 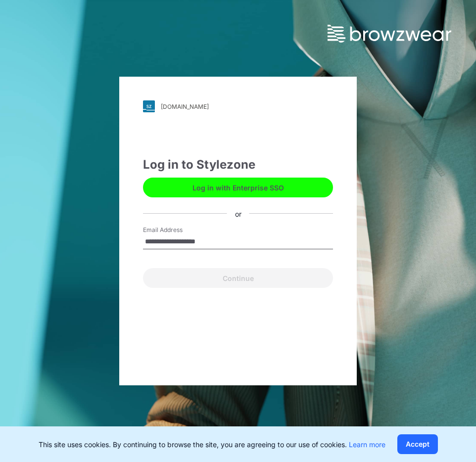 What do you see at coordinates (417, 444) in the screenshot?
I see `button: Accept` at bounding box center [417, 444].